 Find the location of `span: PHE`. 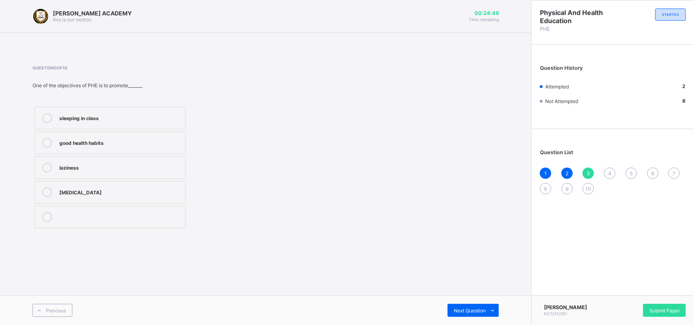

span: PHE is located at coordinates (576, 29).